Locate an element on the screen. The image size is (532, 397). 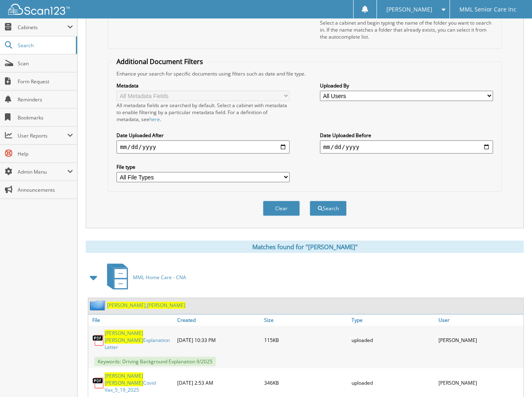
span: Reminders is located at coordinates (45, 99).